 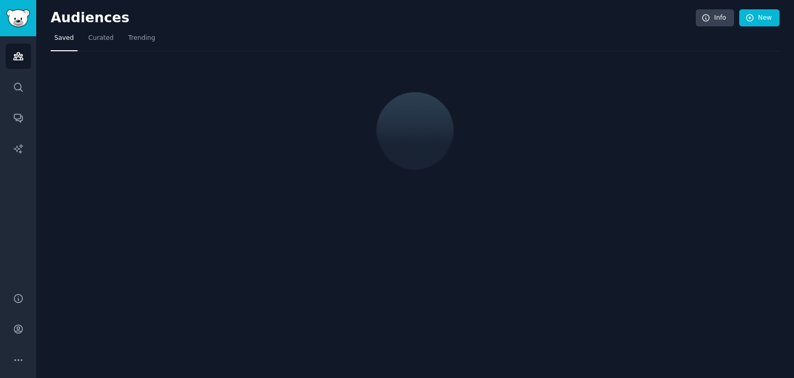 I want to click on span: Saved, so click(x=64, y=38).